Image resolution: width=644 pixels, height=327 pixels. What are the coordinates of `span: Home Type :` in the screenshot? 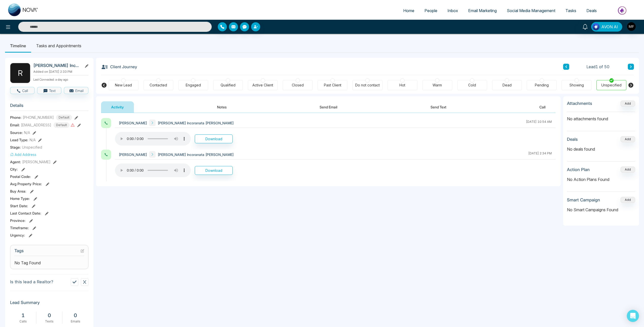 It's located at (20, 198).